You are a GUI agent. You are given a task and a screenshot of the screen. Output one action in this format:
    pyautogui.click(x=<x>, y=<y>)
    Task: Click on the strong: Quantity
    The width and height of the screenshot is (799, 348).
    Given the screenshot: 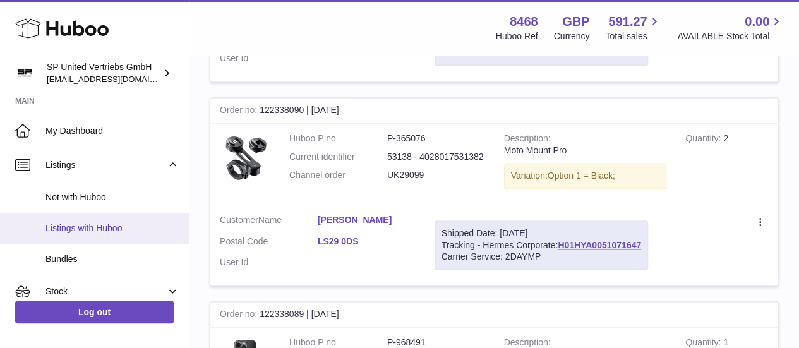 What is the action you would take?
    pyautogui.click(x=704, y=140)
    